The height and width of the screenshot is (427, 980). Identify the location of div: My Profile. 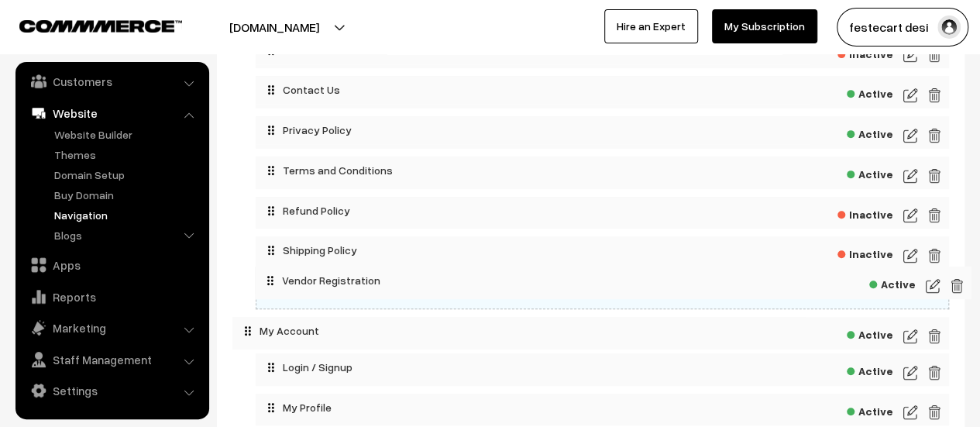
(533, 408).